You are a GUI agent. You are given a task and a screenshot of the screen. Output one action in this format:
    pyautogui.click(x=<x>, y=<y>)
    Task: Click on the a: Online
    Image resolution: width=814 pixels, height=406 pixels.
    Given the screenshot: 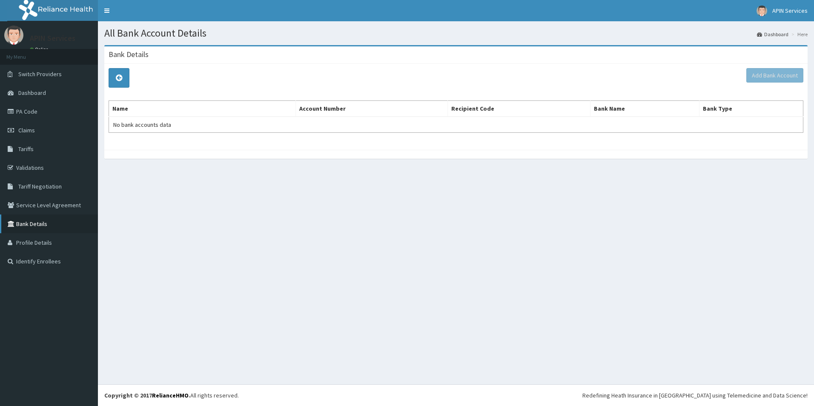 What is the action you would take?
    pyautogui.click(x=40, y=49)
    